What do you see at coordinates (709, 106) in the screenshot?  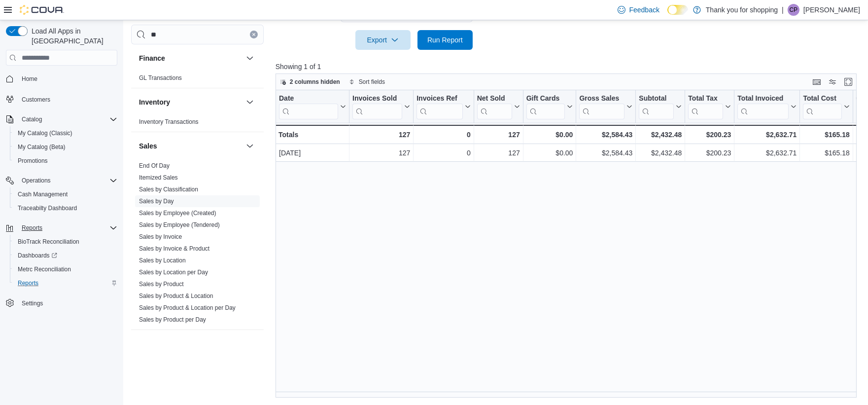 I see `button: Total Tax` at bounding box center [709, 106].